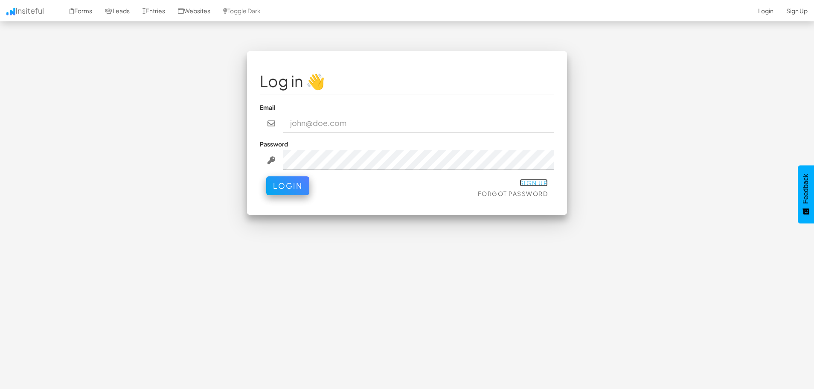  Describe the element at coordinates (407, 81) in the screenshot. I see `h1: Log in 👋` at that location.